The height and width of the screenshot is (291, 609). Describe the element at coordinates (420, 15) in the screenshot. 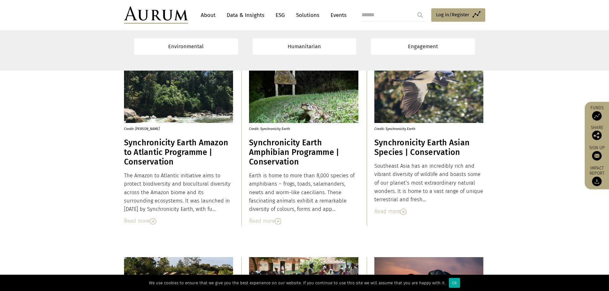

I see `input: Submit` at that location.